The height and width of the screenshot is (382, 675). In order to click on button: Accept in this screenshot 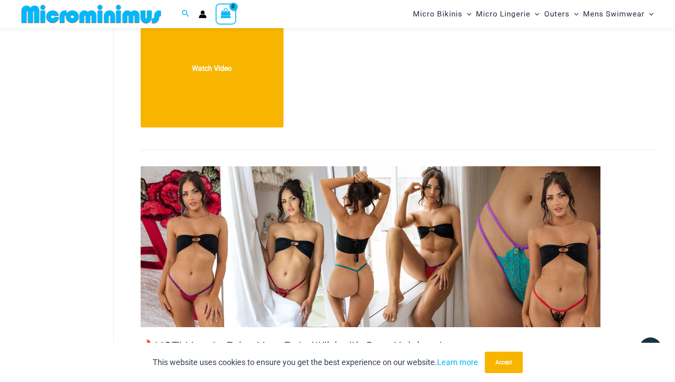, I will do `click(503, 363)`.